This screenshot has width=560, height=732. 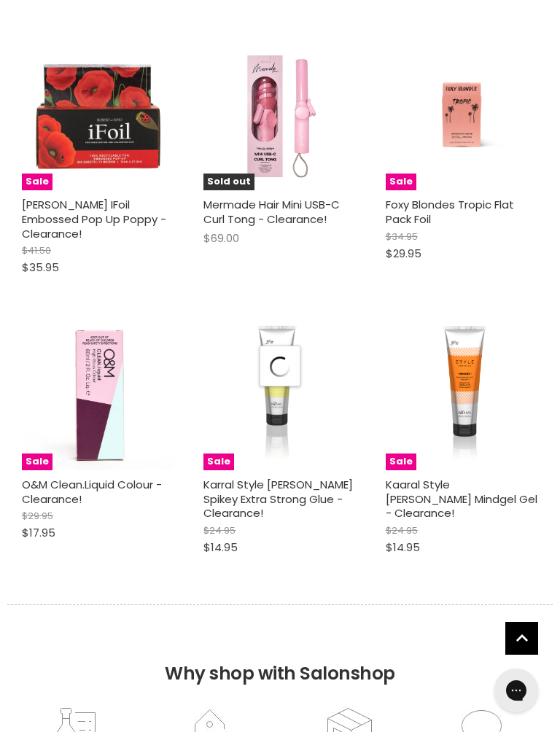 What do you see at coordinates (461, 114) in the screenshot?
I see `img: Foxy Blondes Tropic Flat Pack Foil` at bounding box center [461, 114].